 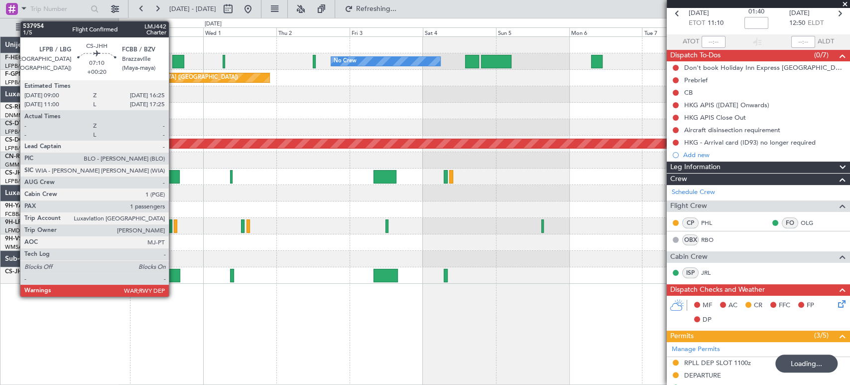 What do you see at coordinates (679, 32) in the screenshot?
I see `div: Tue 7` at bounding box center [679, 32].